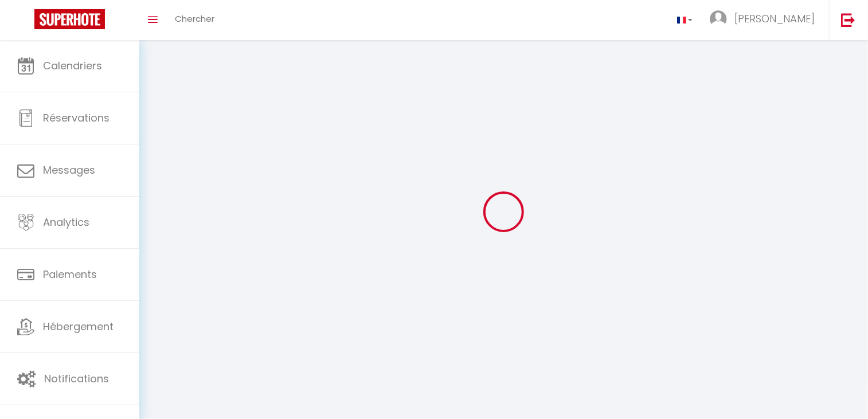 The image size is (868, 419). Describe the element at coordinates (78, 326) in the screenshot. I see `span: Hébergement` at that location.